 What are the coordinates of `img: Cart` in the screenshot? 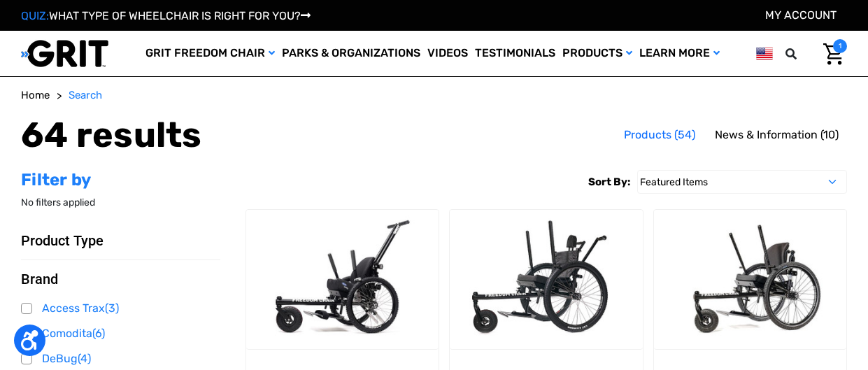 It's located at (833, 54).